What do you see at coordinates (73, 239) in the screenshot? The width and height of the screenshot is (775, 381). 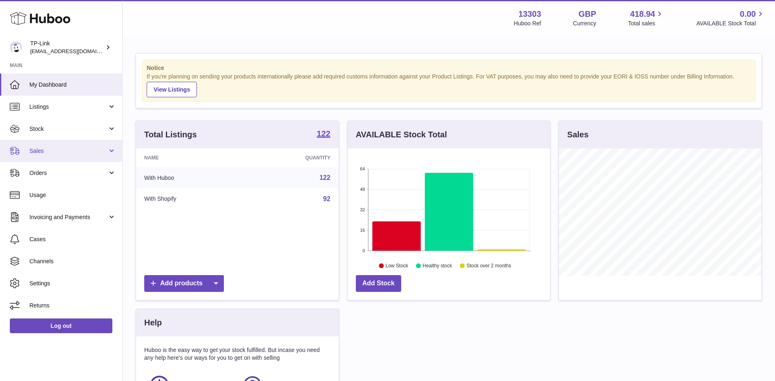 I see `span: Cases` at bounding box center [73, 239].